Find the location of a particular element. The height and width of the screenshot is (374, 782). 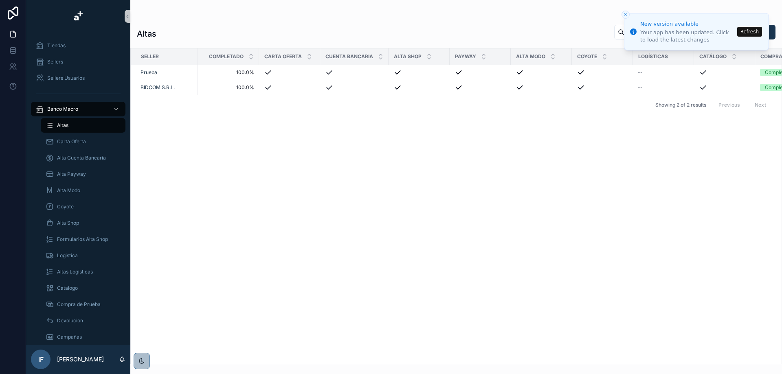

span: Altas is located at coordinates (63, 125).